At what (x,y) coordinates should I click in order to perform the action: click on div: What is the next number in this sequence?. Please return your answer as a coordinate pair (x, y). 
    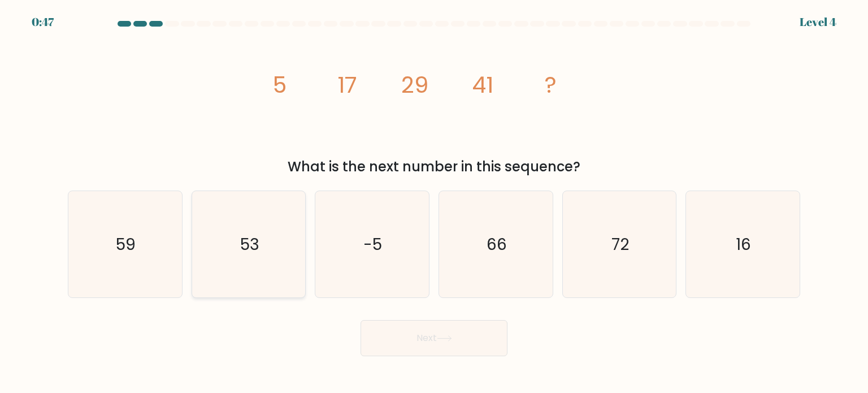
    Looking at the image, I should click on (434, 167).